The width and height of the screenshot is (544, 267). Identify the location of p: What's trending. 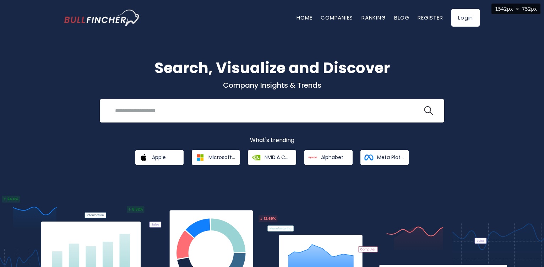
(272, 140).